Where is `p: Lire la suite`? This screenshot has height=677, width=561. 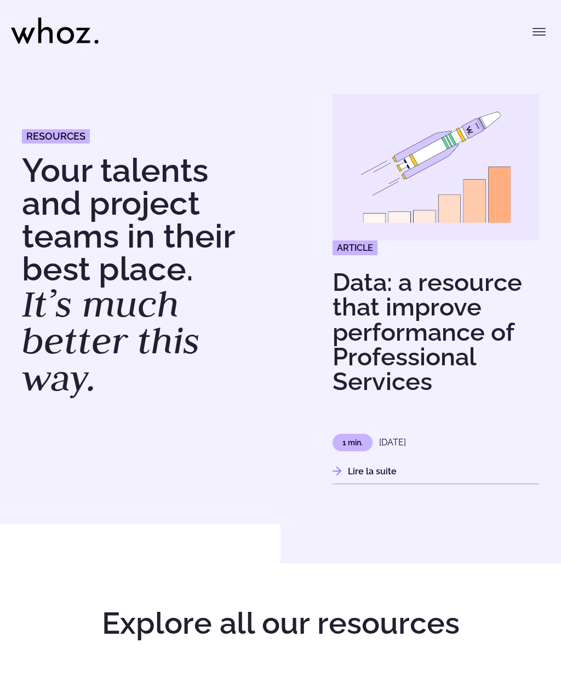 p: Lire la suite is located at coordinates (435, 471).